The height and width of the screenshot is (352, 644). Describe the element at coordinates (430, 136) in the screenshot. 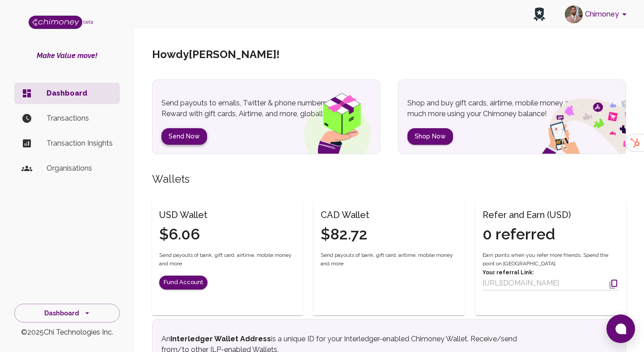

I see `button: Shop Now` at that location.